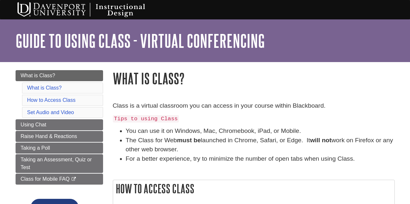 This screenshot has height=204, width=410. I want to click on span: Raise Hand & Reactions, so click(49, 136).